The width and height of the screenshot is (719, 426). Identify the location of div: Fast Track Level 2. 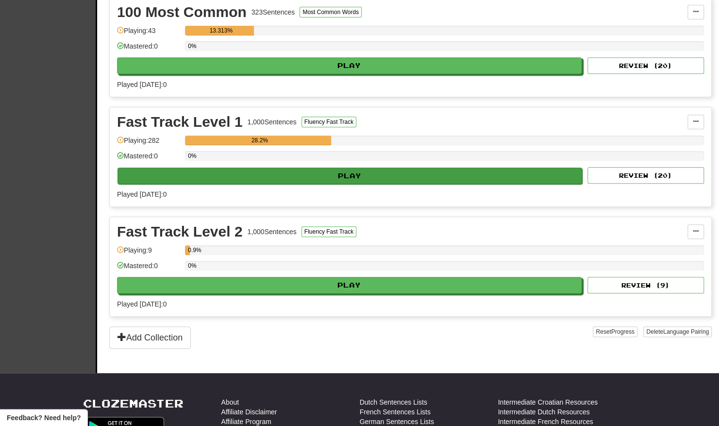
(180, 232).